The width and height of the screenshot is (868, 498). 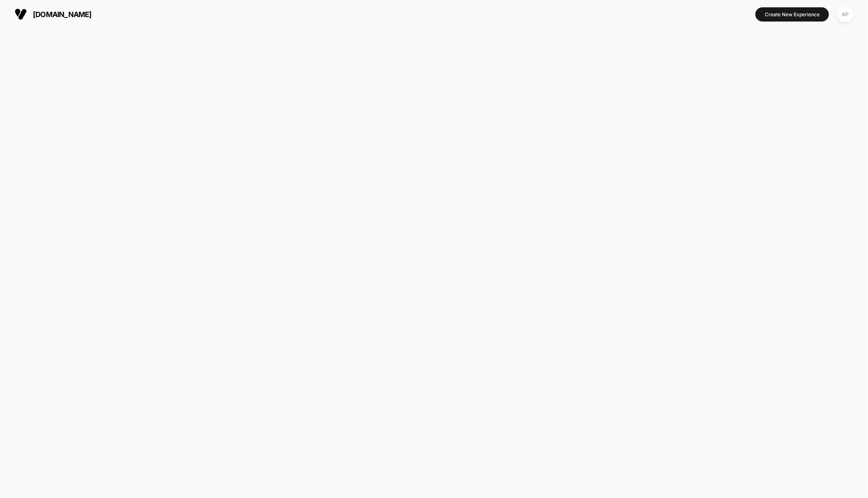 I want to click on div: AP, so click(x=845, y=14).